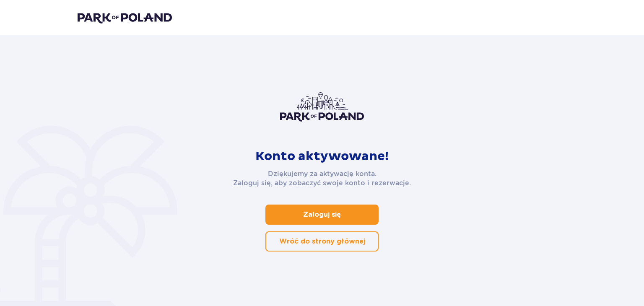 The width and height of the screenshot is (644, 306). Describe the element at coordinates (322, 242) in the screenshot. I see `p: Wróć do strony głównej` at that location.